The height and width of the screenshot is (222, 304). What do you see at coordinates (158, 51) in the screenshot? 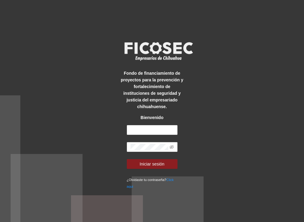
I see `img: logo` at bounding box center [158, 51].